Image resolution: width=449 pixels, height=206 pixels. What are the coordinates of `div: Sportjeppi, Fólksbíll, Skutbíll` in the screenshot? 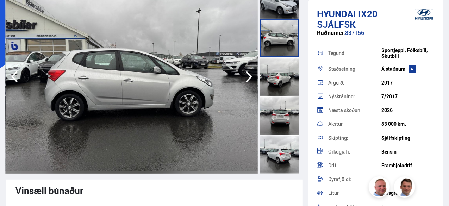 It's located at (408, 53).